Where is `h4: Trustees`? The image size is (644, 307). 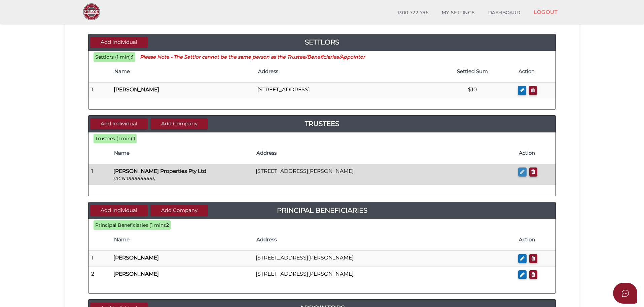 h4: Trustees is located at coordinates (322, 124).